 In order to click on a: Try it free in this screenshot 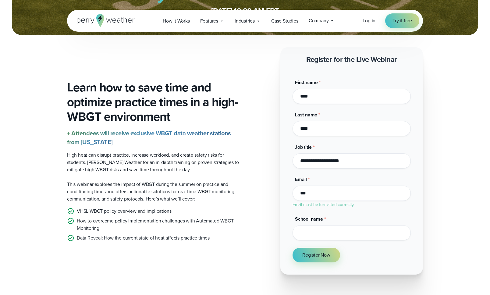, I will do `click(402, 21)`.